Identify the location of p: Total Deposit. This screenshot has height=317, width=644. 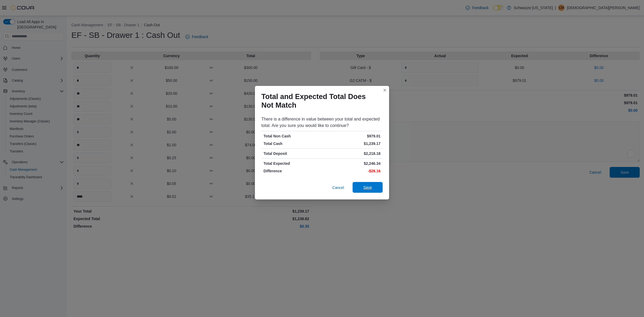
(292, 153).